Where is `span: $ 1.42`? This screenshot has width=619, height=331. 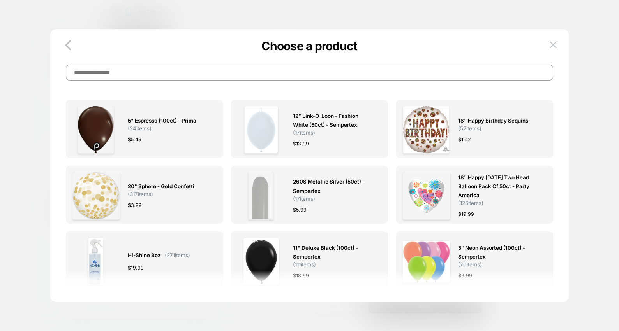 span: $ 1.42 is located at coordinates (464, 139).